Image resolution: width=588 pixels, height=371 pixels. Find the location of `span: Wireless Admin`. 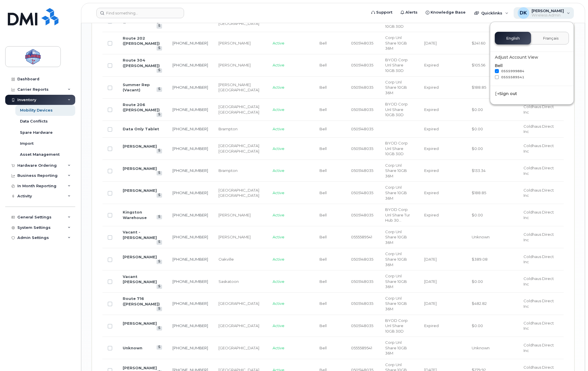

span: Wireless Admin is located at coordinates (548, 15).